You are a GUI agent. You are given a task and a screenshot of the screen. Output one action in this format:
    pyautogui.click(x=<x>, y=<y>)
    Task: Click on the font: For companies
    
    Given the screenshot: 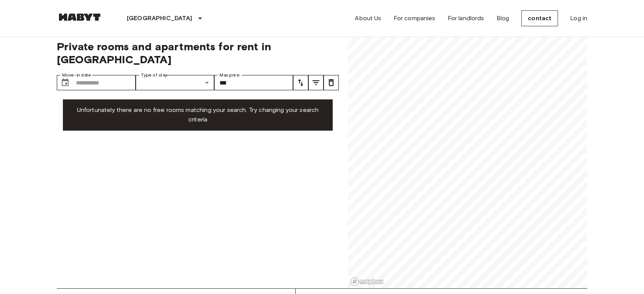 What is the action you would take?
    pyautogui.click(x=415, y=18)
    